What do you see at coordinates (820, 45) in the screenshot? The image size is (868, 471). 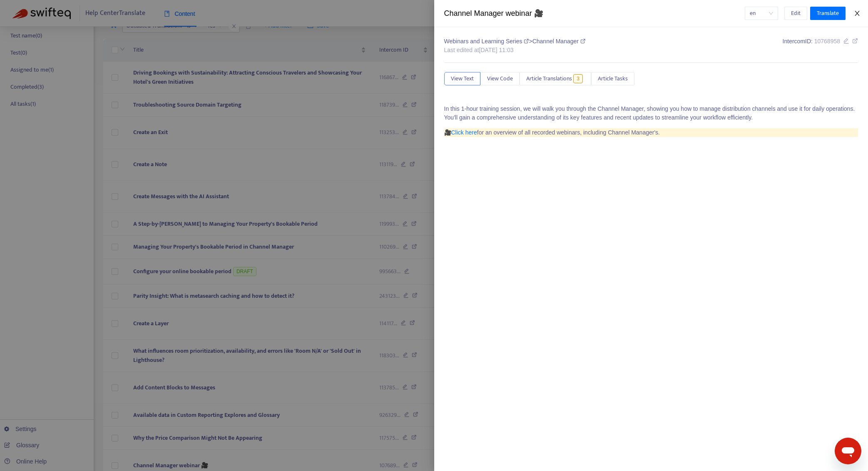 I see `div: Intercom ID:` at bounding box center [820, 45].